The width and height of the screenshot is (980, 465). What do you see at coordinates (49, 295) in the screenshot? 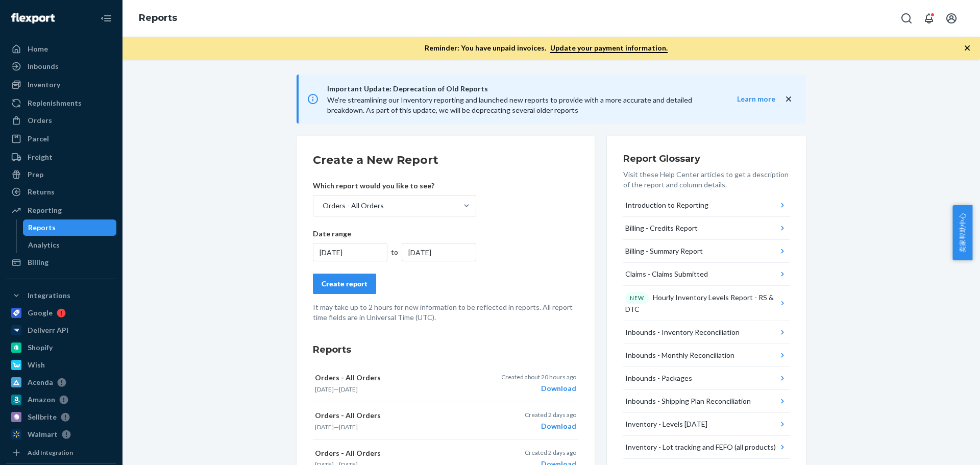
I see `div: Integrations` at bounding box center [49, 295].